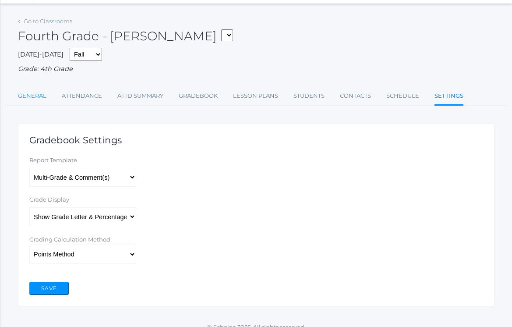  What do you see at coordinates (32, 96) in the screenshot?
I see `a: General` at bounding box center [32, 96].